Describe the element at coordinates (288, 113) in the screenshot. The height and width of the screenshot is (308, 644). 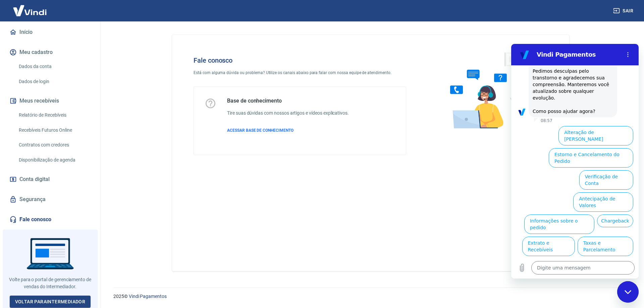
I see `h6: Tire suas dúvidas com nossos artigos e vídeos explicativos.` at that location.